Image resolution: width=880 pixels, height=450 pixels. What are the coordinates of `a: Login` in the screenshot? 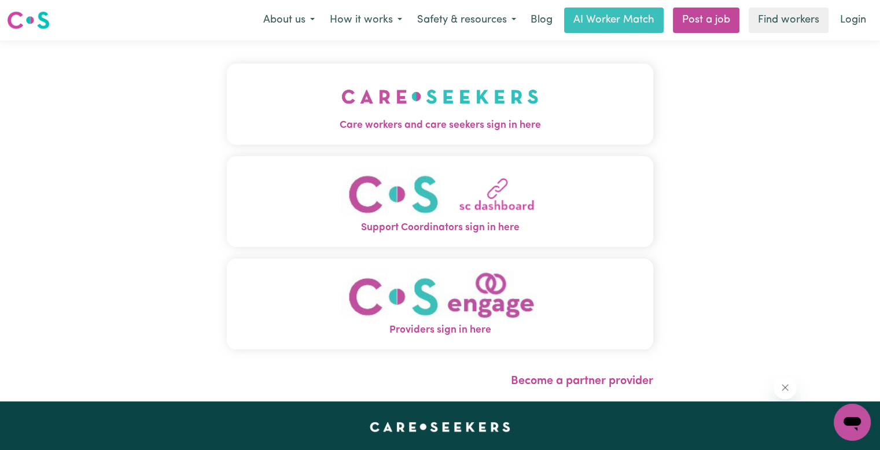 It's located at (852, 20).